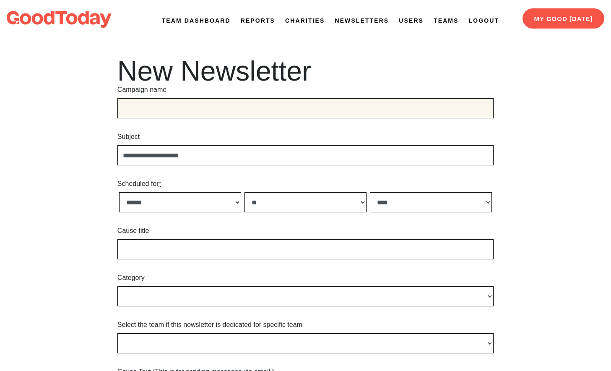 The image size is (611, 371). Describe the element at coordinates (446, 21) in the screenshot. I see `a: Teams` at that location.